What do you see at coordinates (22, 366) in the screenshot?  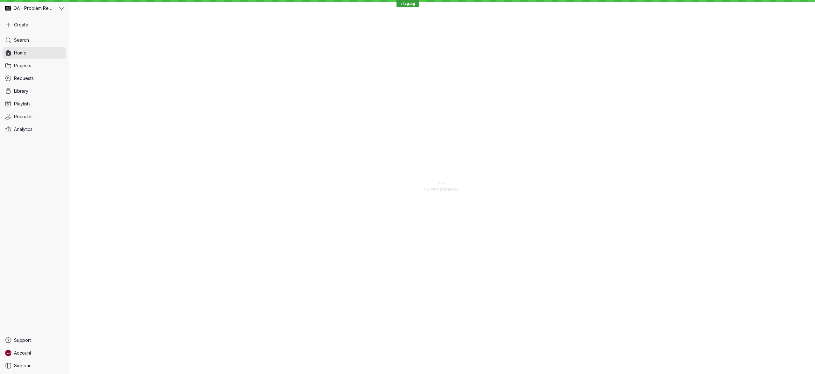 I see `span: Sidebar` at bounding box center [22, 366].